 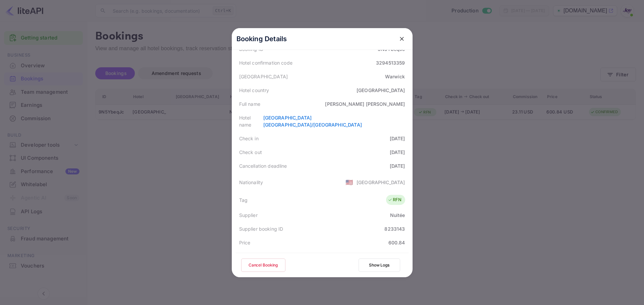 I want to click on div: Nationality, so click(x=251, y=182).